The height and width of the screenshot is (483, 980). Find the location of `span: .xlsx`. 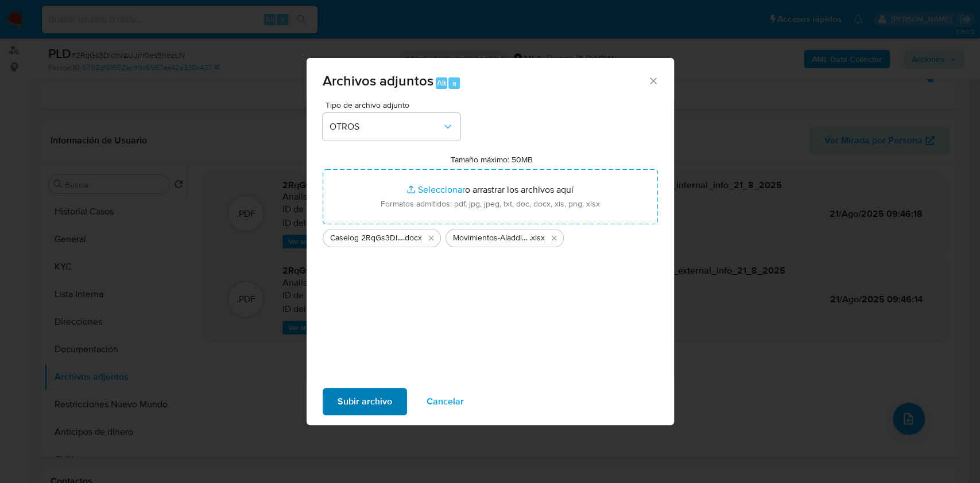

span: .xlsx is located at coordinates (537, 238).